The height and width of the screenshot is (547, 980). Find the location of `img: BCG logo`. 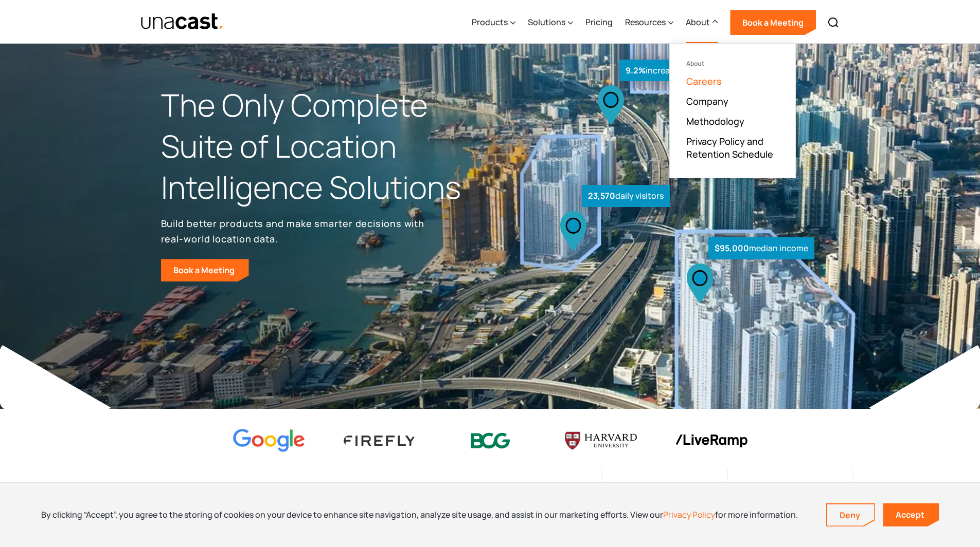

img: BCG logo is located at coordinates (490, 441).